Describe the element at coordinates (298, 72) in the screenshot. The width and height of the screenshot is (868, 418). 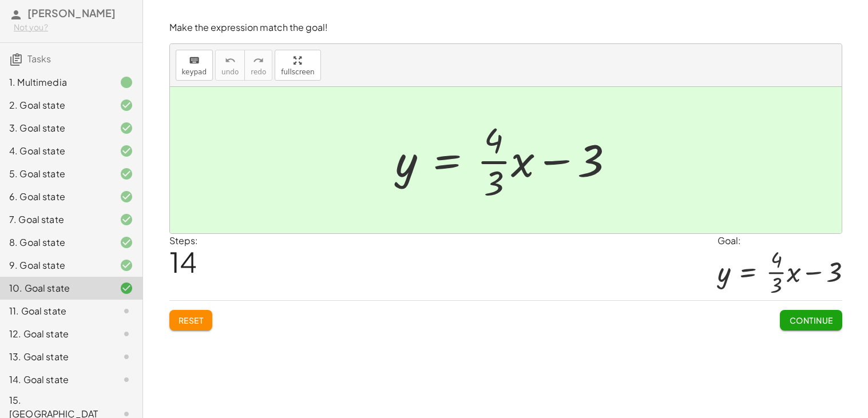
I see `span: fullscreen` at that location.